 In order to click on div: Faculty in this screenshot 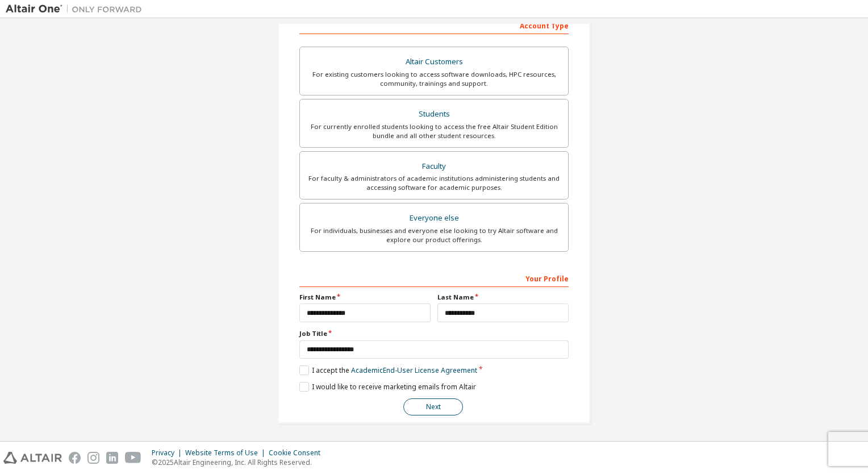, I will do `click(434, 166)`.